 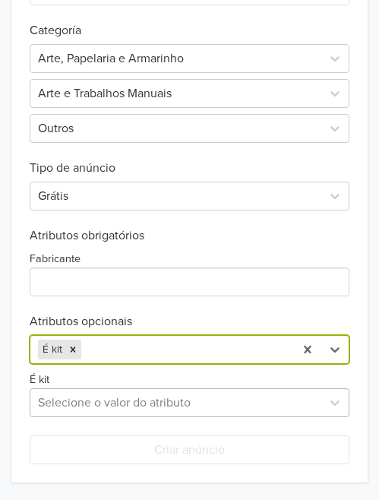 What do you see at coordinates (39, 380) in the screenshot?
I see `label: É kit` at bounding box center [39, 380].